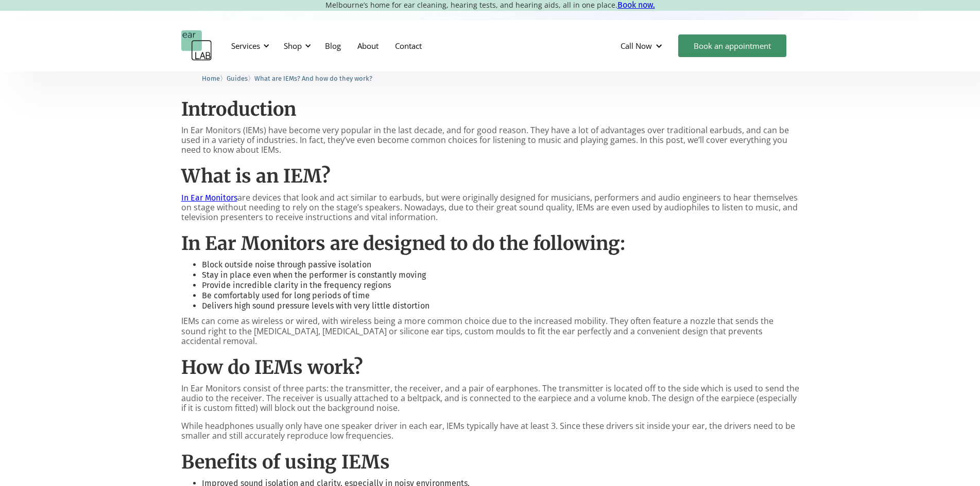 The height and width of the screenshot is (486, 980). What do you see at coordinates (368, 46) in the screenshot?
I see `a: About` at bounding box center [368, 46].